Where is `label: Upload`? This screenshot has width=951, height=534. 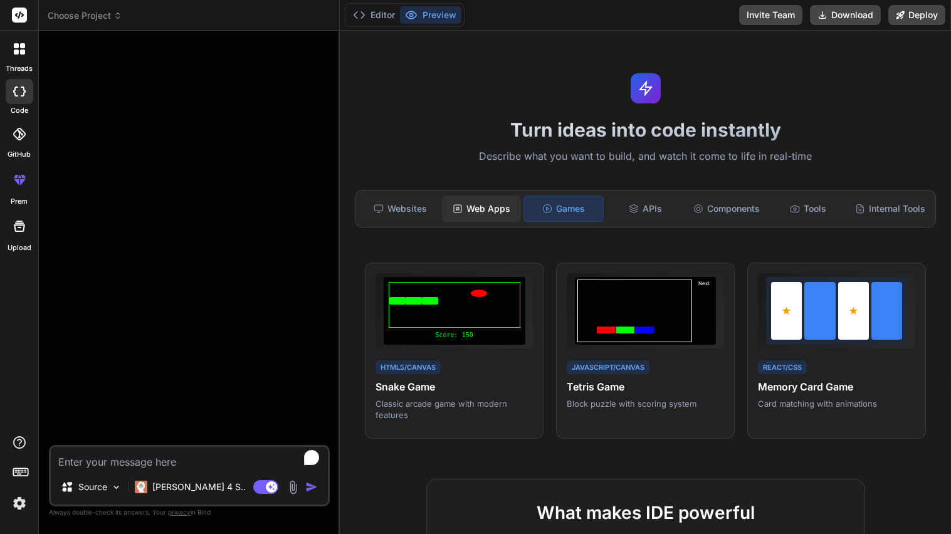
label: Upload is located at coordinates (19, 248).